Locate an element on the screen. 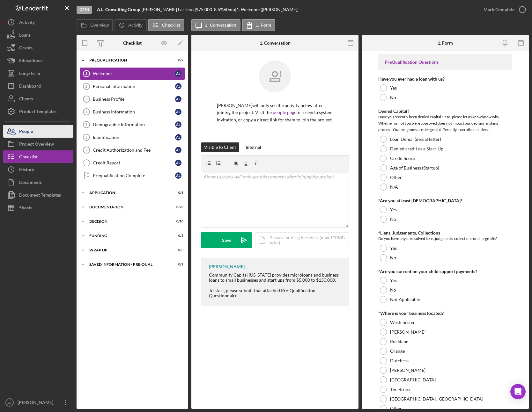 The width and height of the screenshot is (532, 412). a: 3Business ProfileAL is located at coordinates (132, 99).